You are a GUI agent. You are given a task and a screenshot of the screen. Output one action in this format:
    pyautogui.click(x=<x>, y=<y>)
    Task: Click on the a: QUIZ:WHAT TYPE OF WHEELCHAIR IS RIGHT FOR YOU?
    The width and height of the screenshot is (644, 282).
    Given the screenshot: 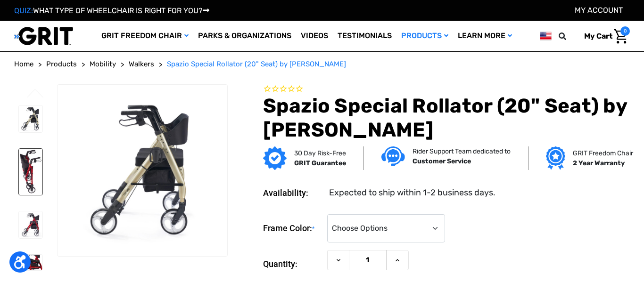 What is the action you would take?
    pyautogui.click(x=112, y=10)
    